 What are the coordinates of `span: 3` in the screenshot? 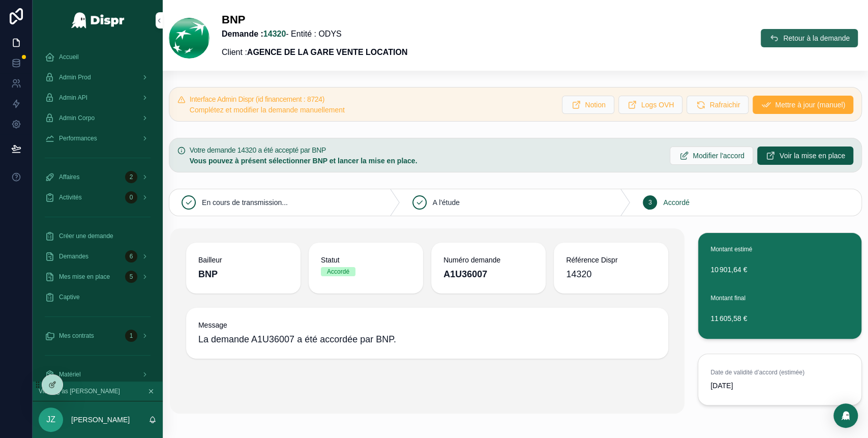 It's located at (650, 202).